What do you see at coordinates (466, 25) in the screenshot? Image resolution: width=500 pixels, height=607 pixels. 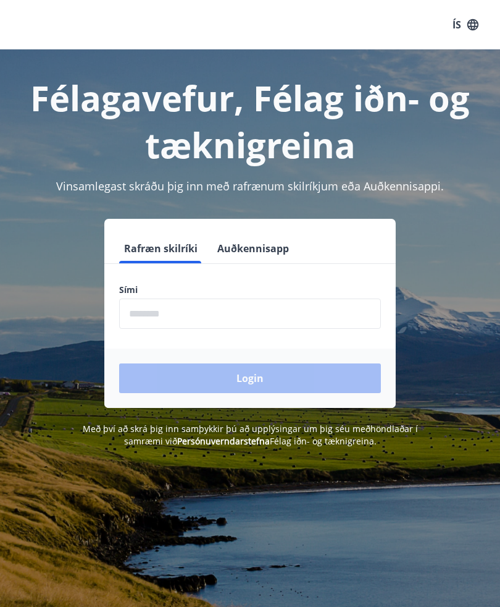 I see `button: ÍS` at bounding box center [466, 25].